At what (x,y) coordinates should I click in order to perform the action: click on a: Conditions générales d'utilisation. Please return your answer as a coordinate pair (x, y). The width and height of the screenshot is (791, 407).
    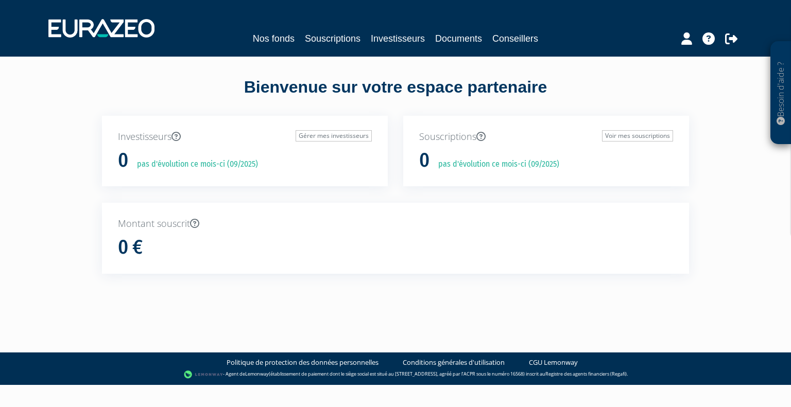
    Looking at the image, I should click on (454, 363).